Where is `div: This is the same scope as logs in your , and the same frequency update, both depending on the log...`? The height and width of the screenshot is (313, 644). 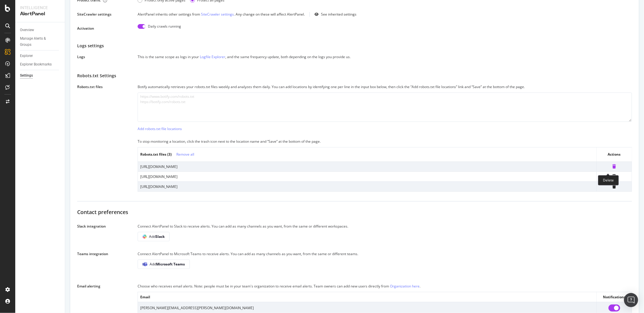 div: This is the same scope as logs in your , and the same frequency update, both depending on the log... is located at coordinates (384, 57).